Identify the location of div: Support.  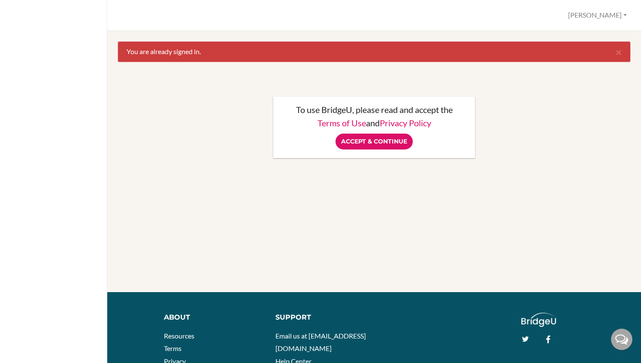
(322, 317).